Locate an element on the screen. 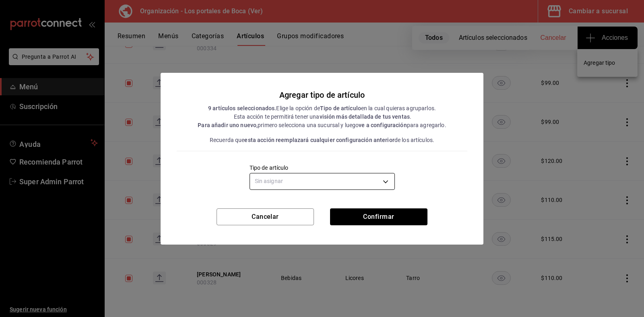 The height and width of the screenshot is (317, 644). div: primero selecciona una sucursal y luego para agregarlo. is located at coordinates (322, 125).